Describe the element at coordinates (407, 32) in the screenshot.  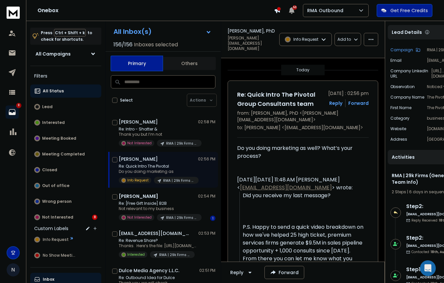
I see `p: Lead Details` at that location.